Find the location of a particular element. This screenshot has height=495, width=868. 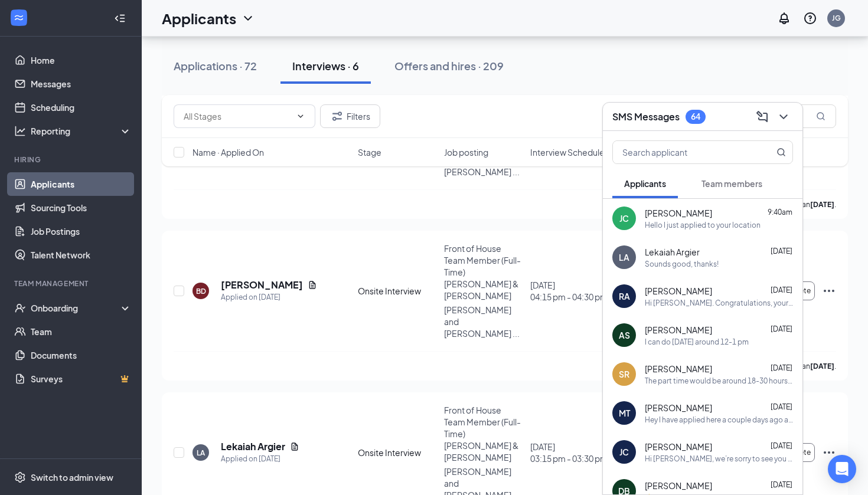

span: Team members is located at coordinates (731, 184).